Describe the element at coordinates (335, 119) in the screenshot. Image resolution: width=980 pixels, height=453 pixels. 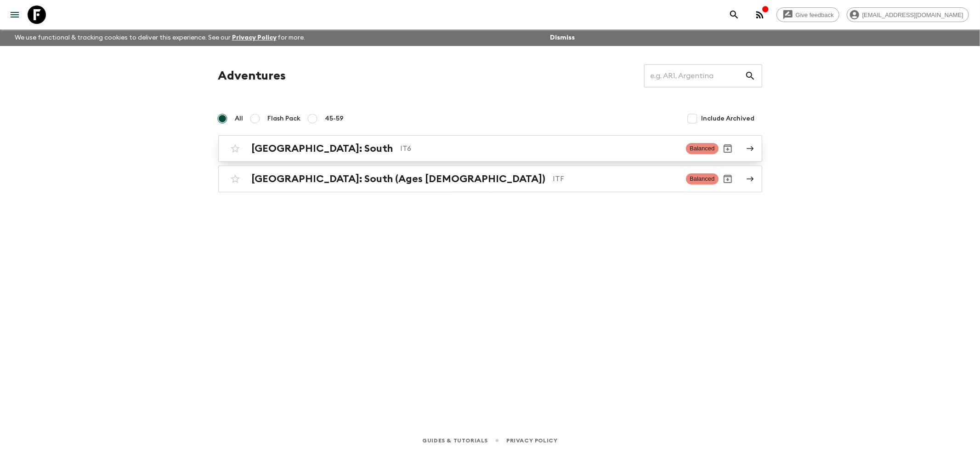
I see `span: 45-59` at that location.